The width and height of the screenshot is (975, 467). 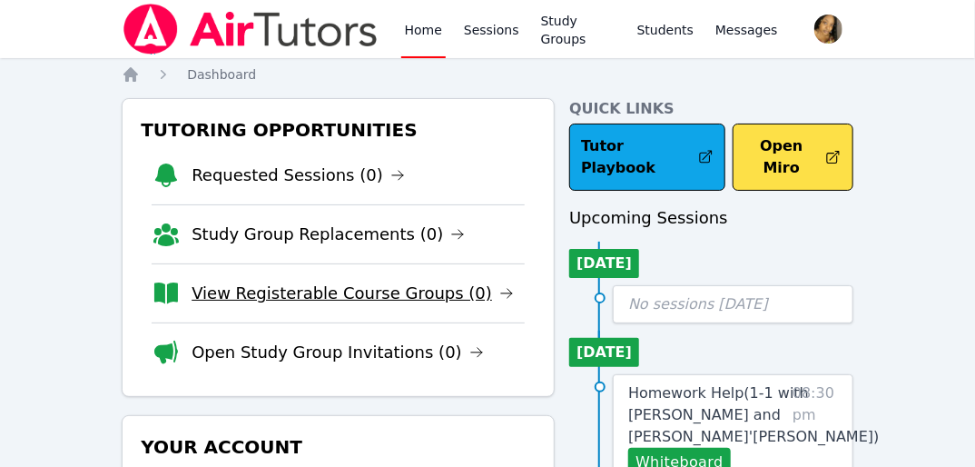 What do you see at coordinates (250, 29) in the screenshot?
I see `img: Air Tutors` at bounding box center [250, 29].